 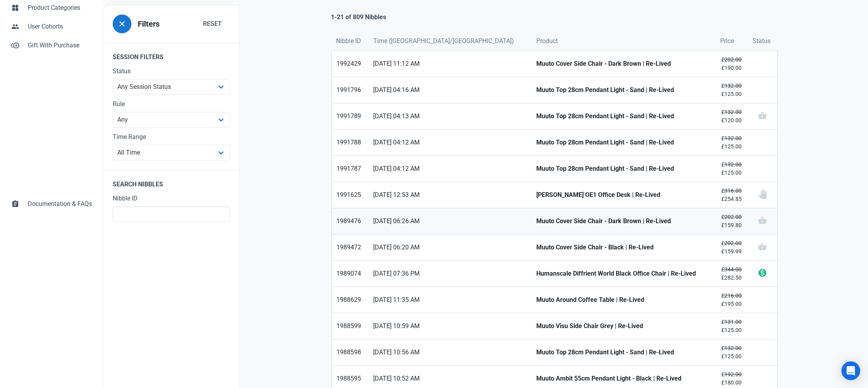 What do you see at coordinates (51, 45) in the screenshot?
I see `a: control_point_duplicateGift With Purchase` at bounding box center [51, 45].